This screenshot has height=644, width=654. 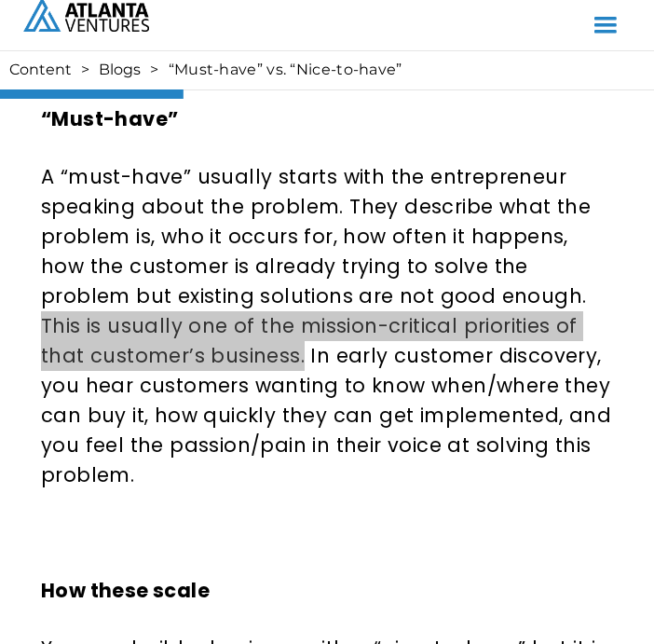 I want to click on div: “Must-have” vs. “Nice-to-have”, so click(x=285, y=70).